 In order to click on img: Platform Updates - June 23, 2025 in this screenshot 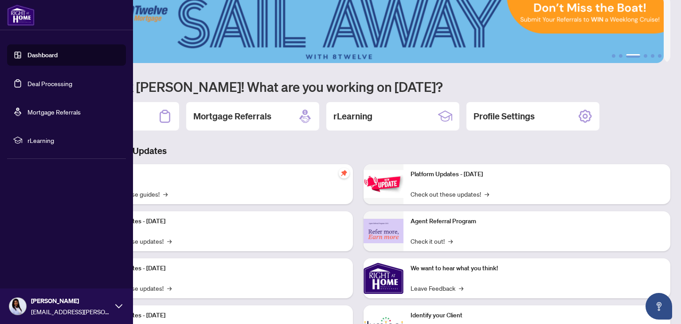, I will do `click(384, 184)`.